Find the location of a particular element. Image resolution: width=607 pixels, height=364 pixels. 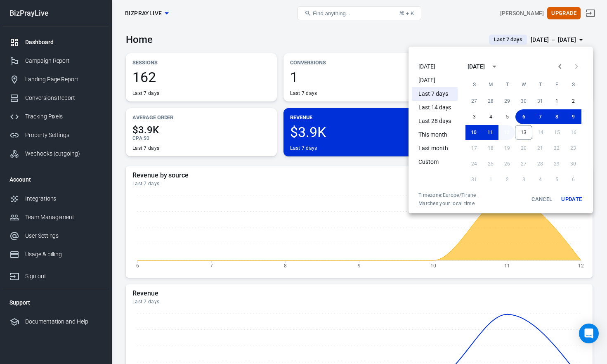

li: Last 14 days is located at coordinates (435, 107).